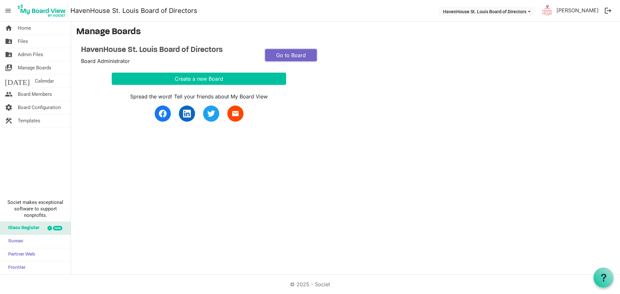 The image size is (620, 294). Describe the element at coordinates (310, 284) in the screenshot. I see `a: © 2025 - Societ` at that location.